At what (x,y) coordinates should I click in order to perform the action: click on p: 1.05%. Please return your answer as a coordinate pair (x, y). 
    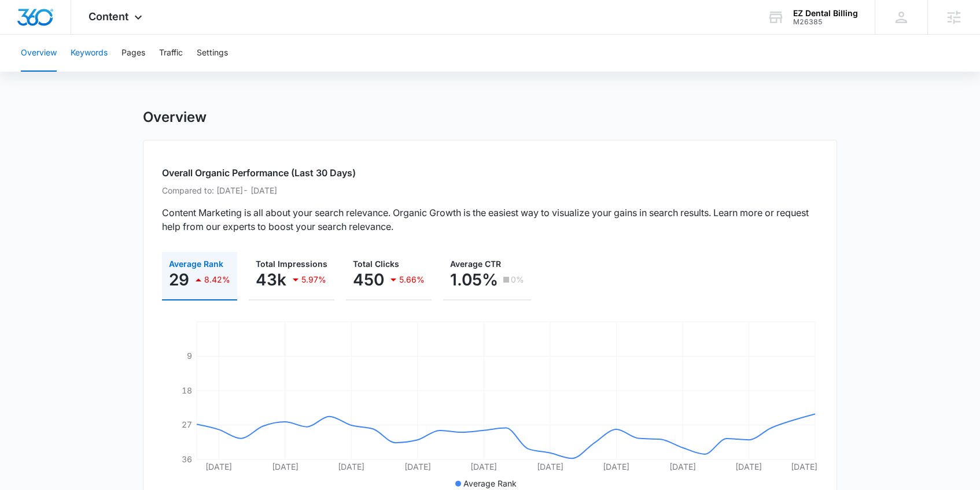
    Looking at the image, I should click on (474, 280).